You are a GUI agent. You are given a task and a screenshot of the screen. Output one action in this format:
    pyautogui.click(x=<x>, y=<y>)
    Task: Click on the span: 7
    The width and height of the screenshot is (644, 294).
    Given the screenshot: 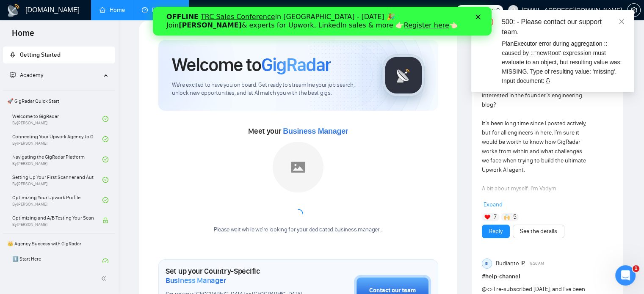 What is the action you would take?
    pyautogui.click(x=495, y=217)
    